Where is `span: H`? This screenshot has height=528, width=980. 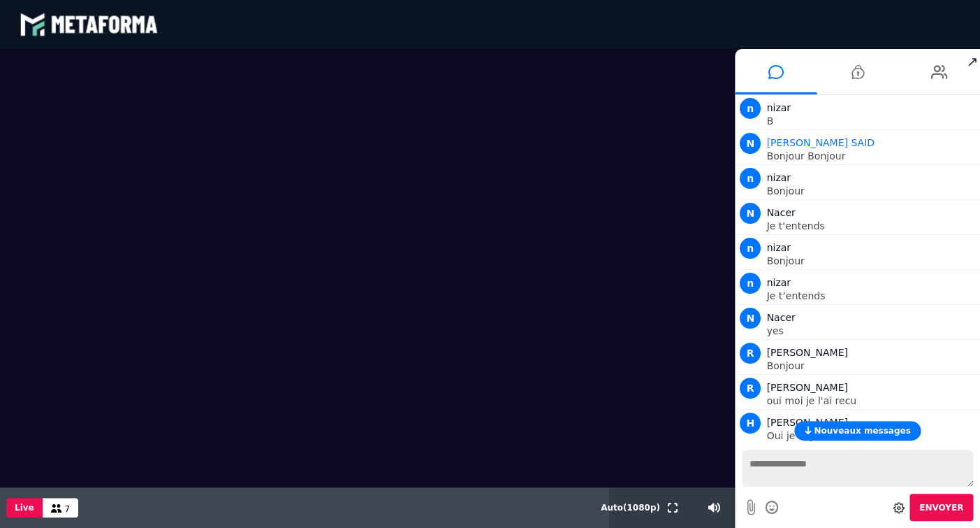 span: H is located at coordinates (751, 422).